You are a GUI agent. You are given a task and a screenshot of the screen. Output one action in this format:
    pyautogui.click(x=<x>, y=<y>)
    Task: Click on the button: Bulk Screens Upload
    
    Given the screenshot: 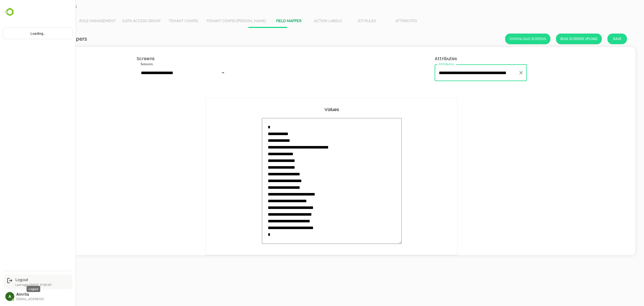 What is the action you would take?
    pyautogui.click(x=559, y=39)
    